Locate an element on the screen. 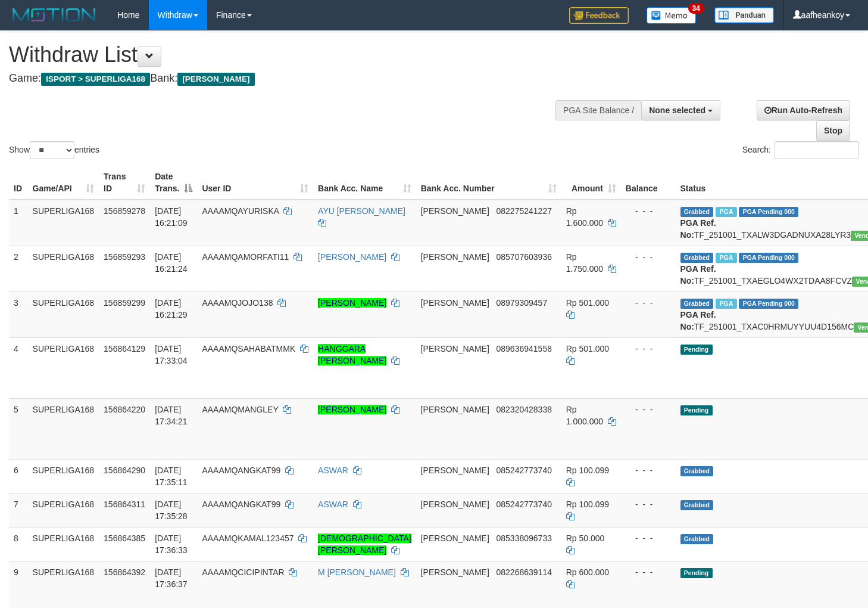 This screenshot has height=608, width=868. select: Showentries is located at coordinates (52, 150).